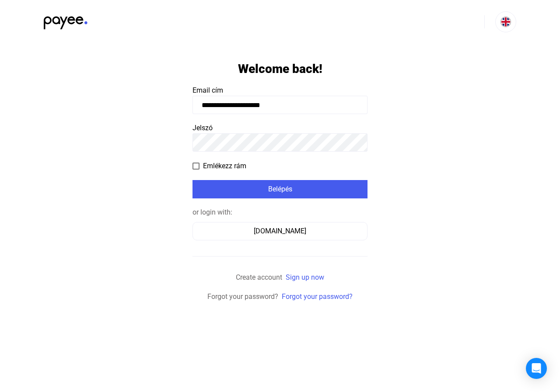 Image resolution: width=560 pixels, height=392 pixels. What do you see at coordinates (203, 127) in the screenshot?
I see `span: Jelszó` at bounding box center [203, 127].